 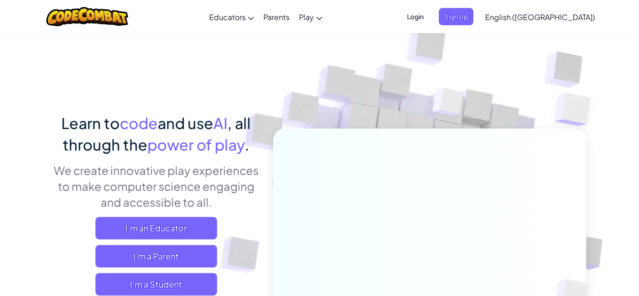 What do you see at coordinates (227, 17) in the screenshot?
I see `span: Educators` at bounding box center [227, 17].